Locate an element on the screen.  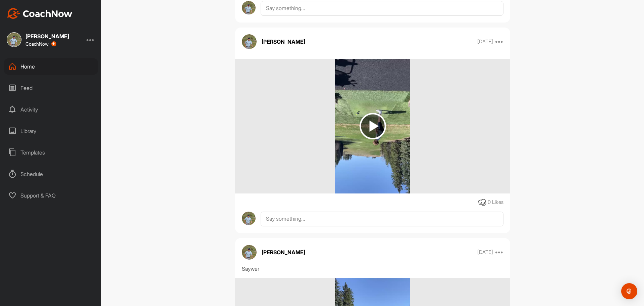
img: square_a039723b6660b79c69cc13d97ff1d696.jpg is located at coordinates (14, 40).